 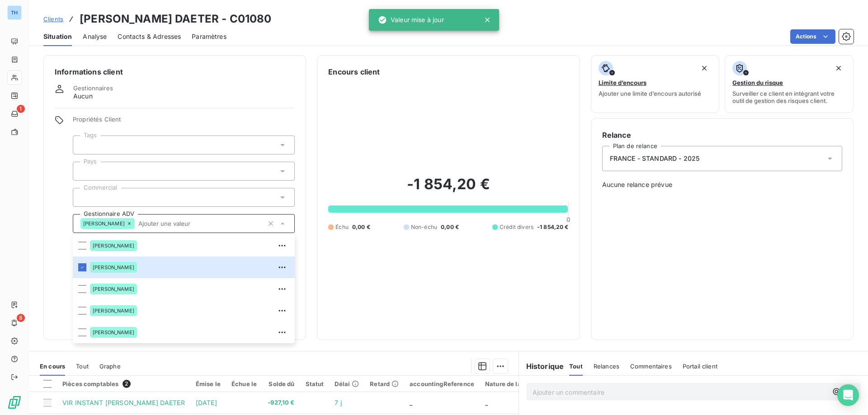 I want to click on span: Limite d’encours, so click(x=623, y=82).